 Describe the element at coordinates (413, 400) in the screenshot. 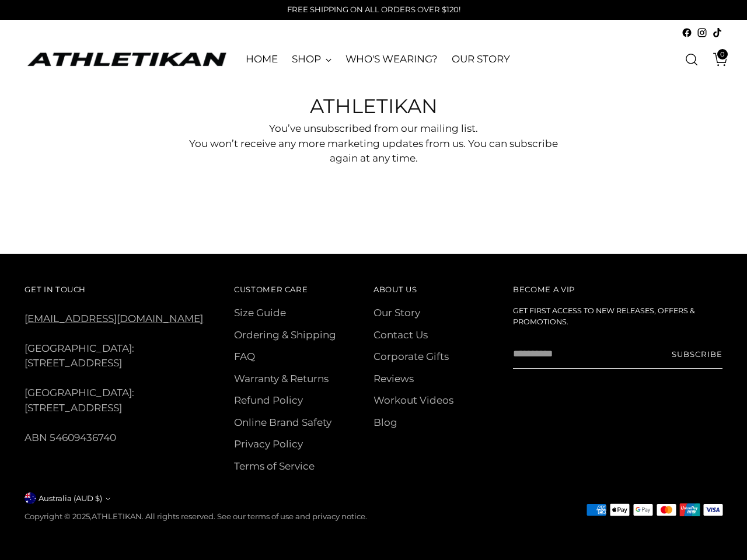

I see `a: Workout Videos` at that location.